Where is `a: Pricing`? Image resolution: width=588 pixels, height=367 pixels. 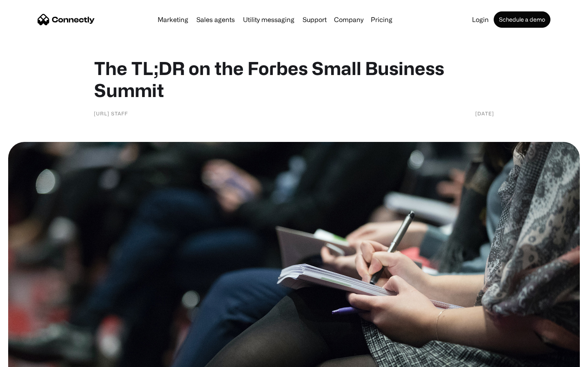 a: Pricing is located at coordinates (381, 20).